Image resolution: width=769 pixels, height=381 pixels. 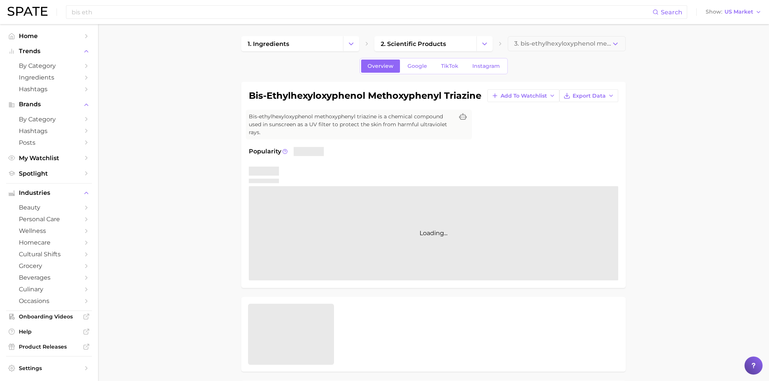 What do you see at coordinates (49, 77) in the screenshot?
I see `a: Ingredients` at bounding box center [49, 77].